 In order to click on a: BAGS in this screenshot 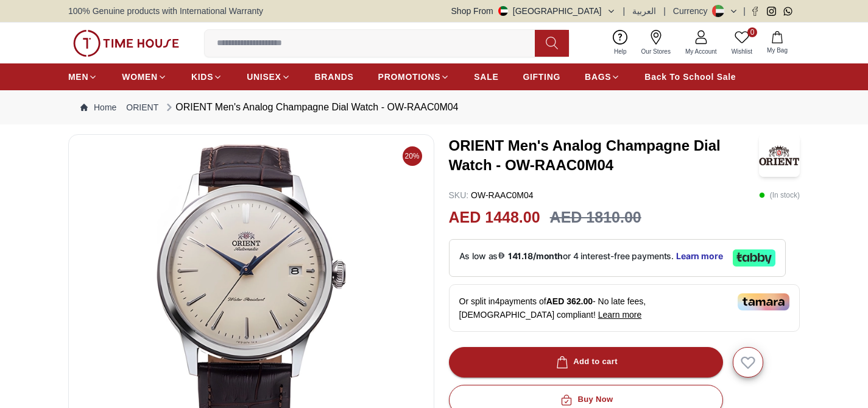, I will do `click(602, 77)`.